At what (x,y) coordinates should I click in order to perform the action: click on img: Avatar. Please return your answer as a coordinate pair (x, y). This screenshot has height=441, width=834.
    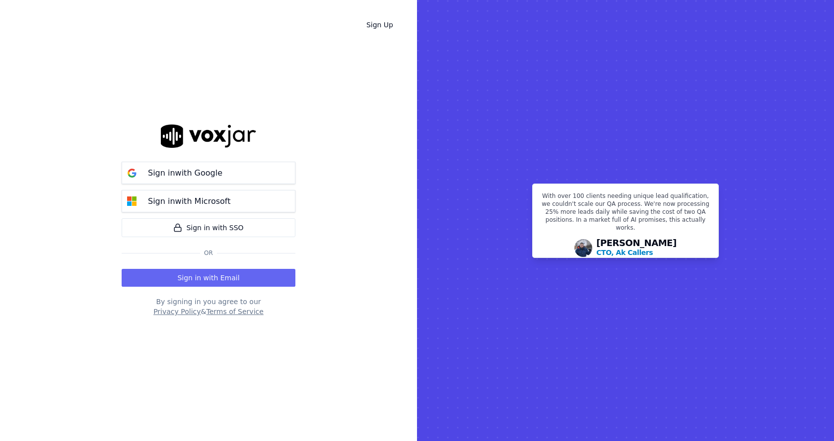
    Looking at the image, I should click on (583, 248).